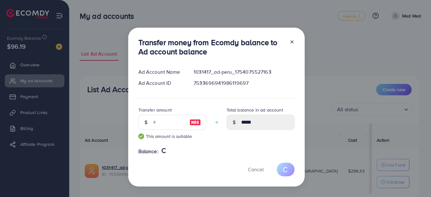 The height and width of the screenshot is (197, 431). I want to click on label: Total balance in ad account, so click(255, 110).